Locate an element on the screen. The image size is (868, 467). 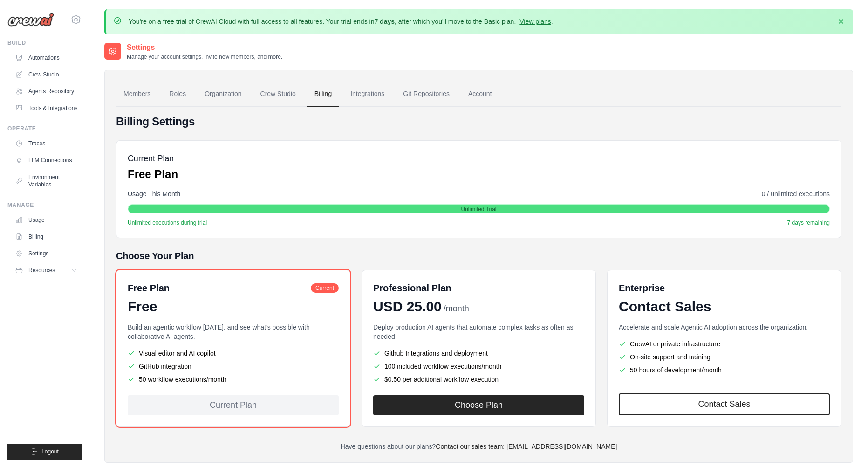
div: Free is located at coordinates (233, 307).